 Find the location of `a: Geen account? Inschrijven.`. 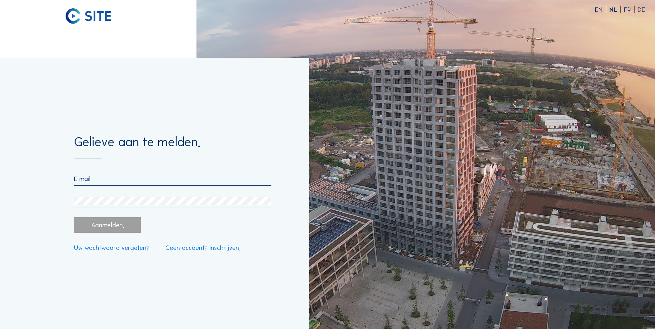

a: Geen account? Inschrijven. is located at coordinates (203, 248).